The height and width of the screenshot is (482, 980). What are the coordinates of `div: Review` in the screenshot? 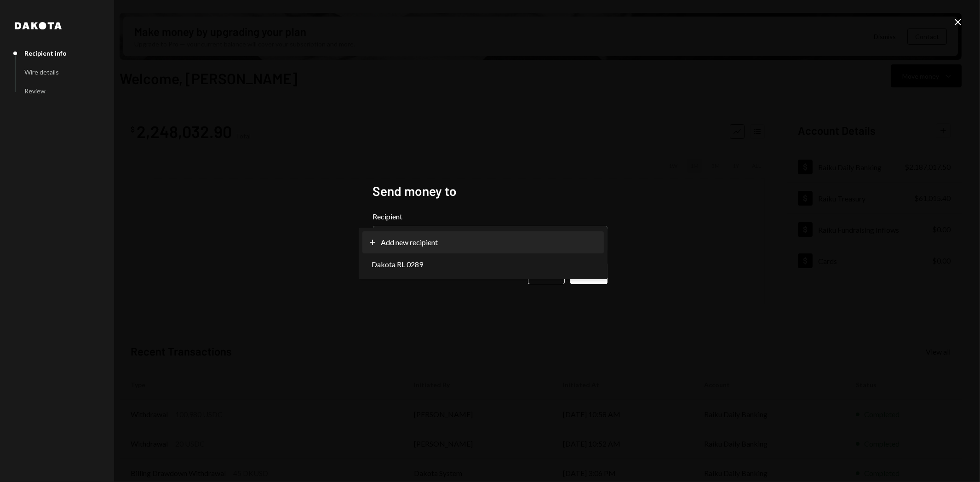 It's located at (35, 91).